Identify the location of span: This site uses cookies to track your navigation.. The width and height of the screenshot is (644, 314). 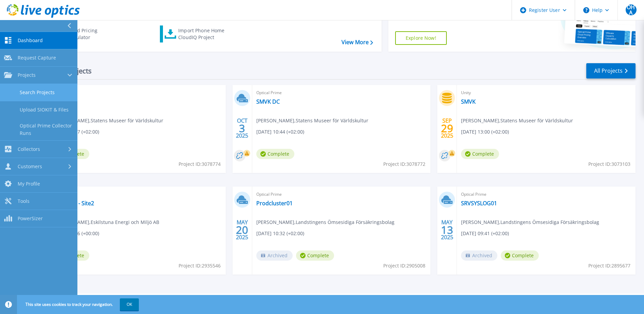
(79, 304).